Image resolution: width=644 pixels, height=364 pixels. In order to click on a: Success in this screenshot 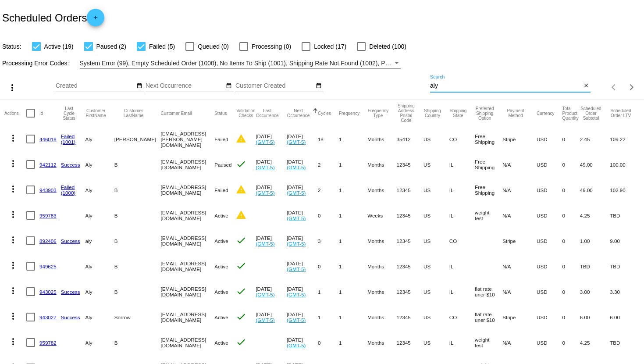, I will do `click(71, 241)`.